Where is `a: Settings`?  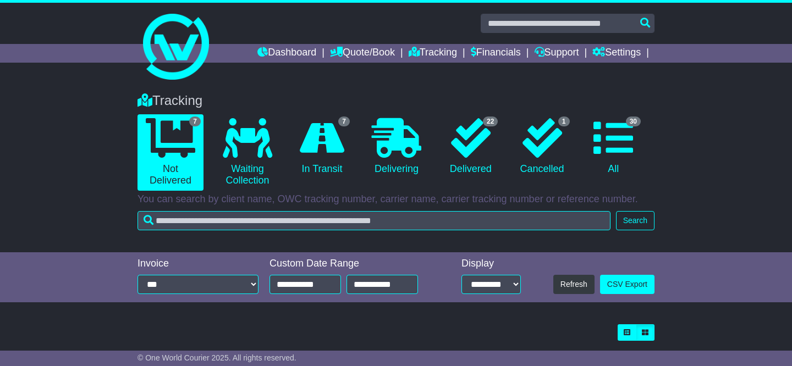
a: Settings is located at coordinates (616, 53).